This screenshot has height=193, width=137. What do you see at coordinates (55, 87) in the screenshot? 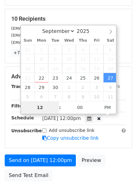
I see `span: September 30, 2025` at bounding box center [55, 87].